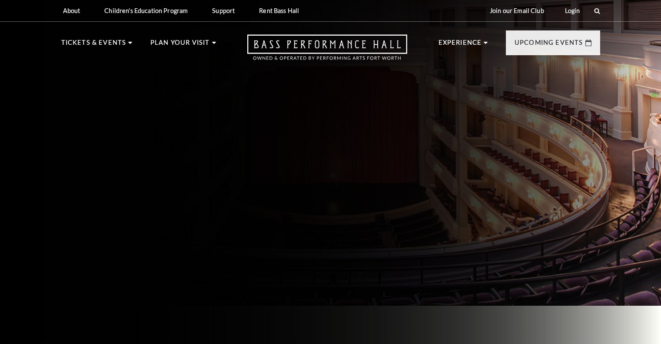  I want to click on p: About, so click(72, 10).